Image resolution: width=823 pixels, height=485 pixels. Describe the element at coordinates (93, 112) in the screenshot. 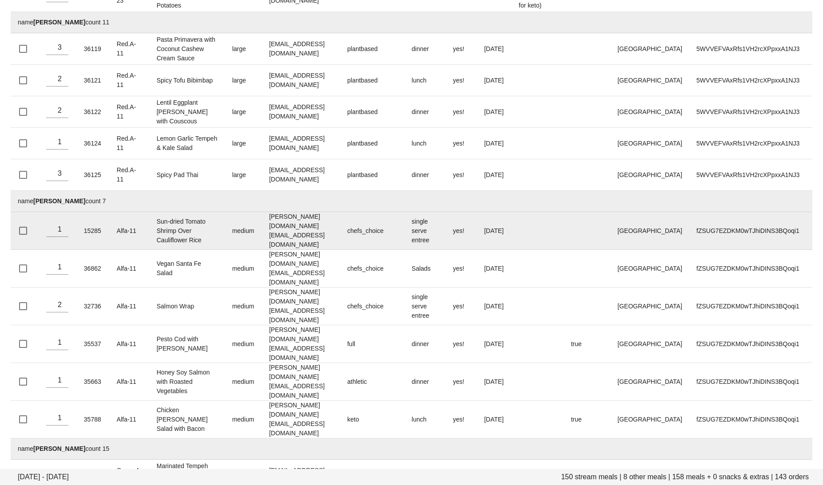

I see `td: 36122` at that location.